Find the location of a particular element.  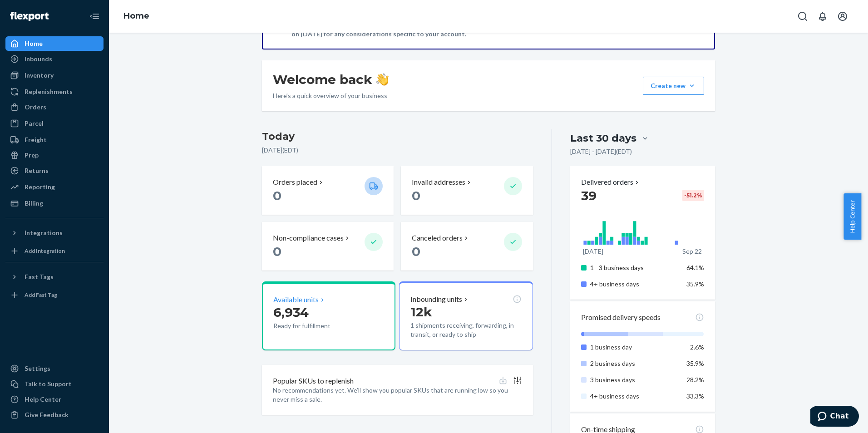

button: Close Navigation is located at coordinates (95, 16).